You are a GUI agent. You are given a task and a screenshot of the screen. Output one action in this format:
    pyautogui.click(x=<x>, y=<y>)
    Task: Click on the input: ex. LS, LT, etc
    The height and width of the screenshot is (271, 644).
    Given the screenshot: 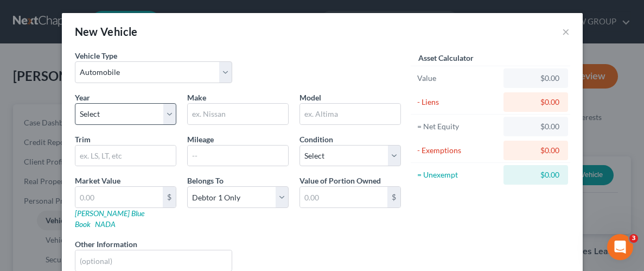 What is the action you would take?
    pyautogui.click(x=125, y=156)
    